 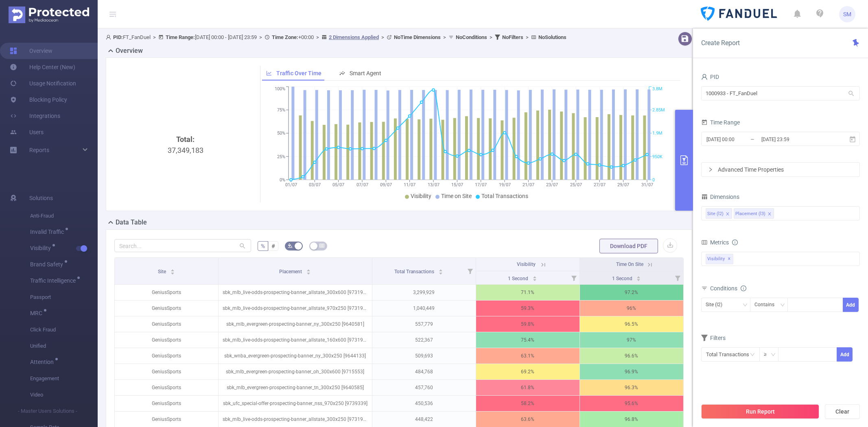 What do you see at coordinates (456, 196) in the screenshot?
I see `span: Time on Site` at bounding box center [456, 196].